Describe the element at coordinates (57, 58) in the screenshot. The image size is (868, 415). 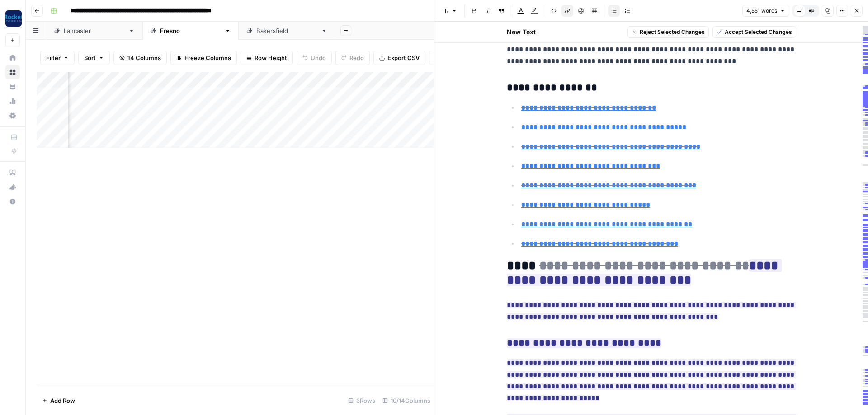
I see `button: Filter` at that location.